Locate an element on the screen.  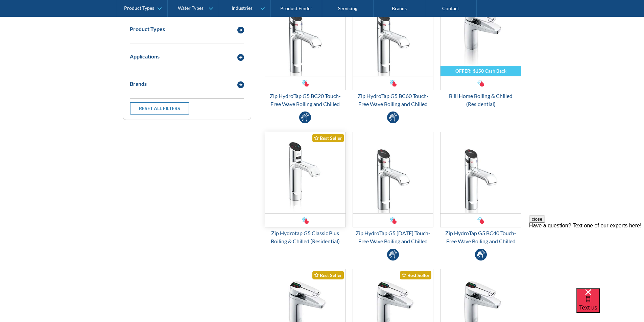
img: Zip Hydrotap G5 Classic Plus Boiling & Chilled (Residential) is located at coordinates (305, 173).